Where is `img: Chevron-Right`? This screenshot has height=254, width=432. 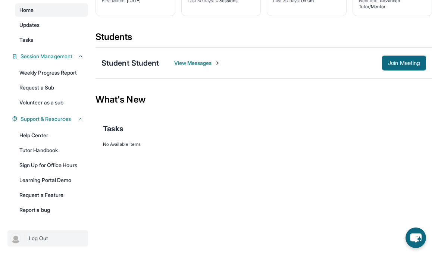 img: Chevron-Right is located at coordinates (218, 63).